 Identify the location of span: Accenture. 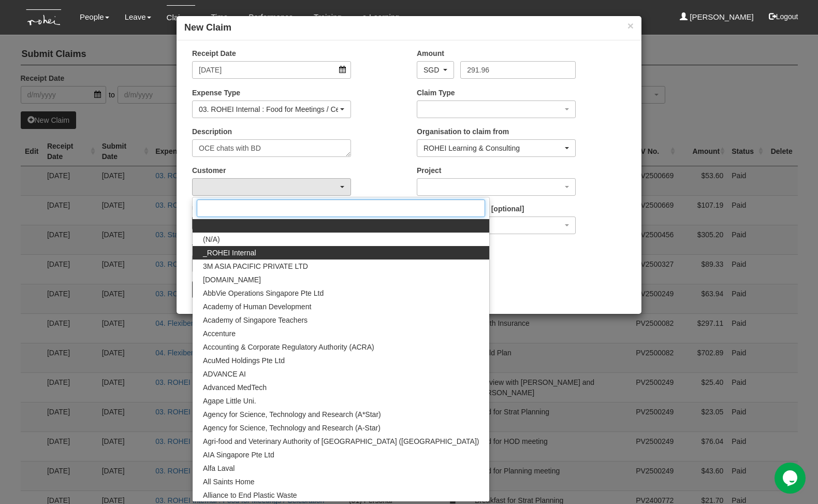
(219, 333).